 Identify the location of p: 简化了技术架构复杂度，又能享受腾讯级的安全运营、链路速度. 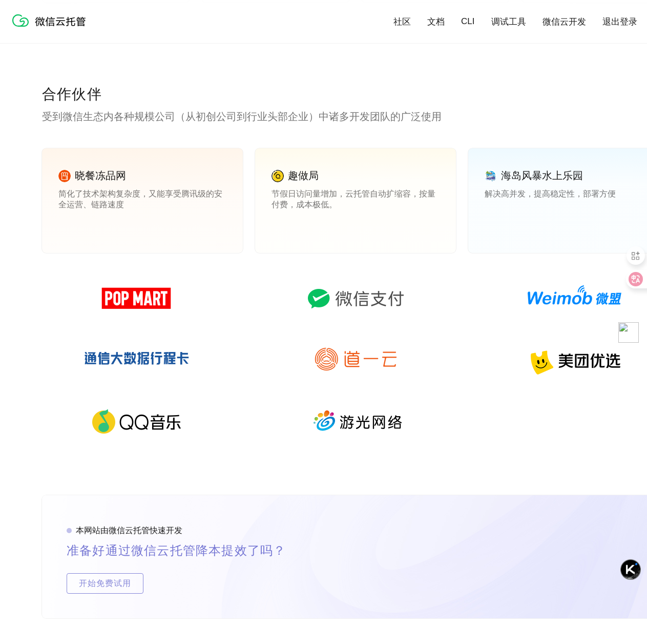
(143, 199).